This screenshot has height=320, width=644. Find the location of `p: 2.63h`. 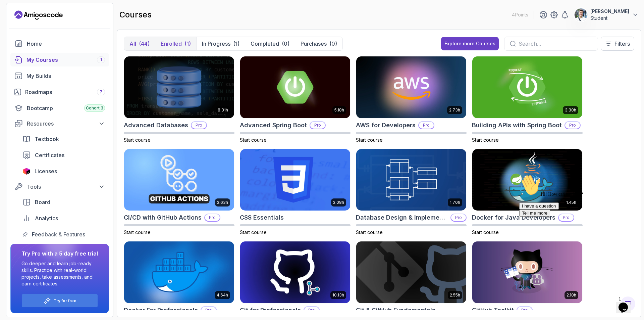

p: 2.63h is located at coordinates (222, 202).